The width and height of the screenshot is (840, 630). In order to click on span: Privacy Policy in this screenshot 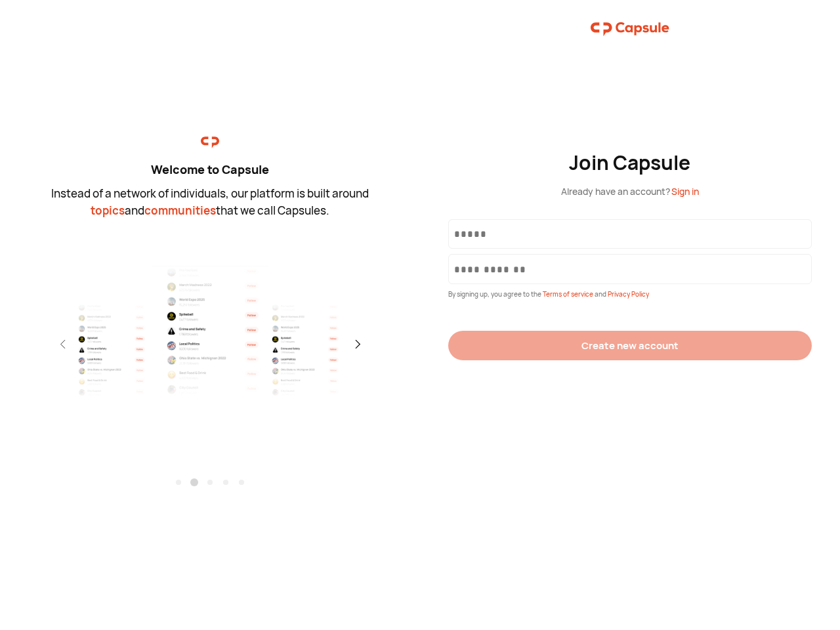, I will do `click(628, 294)`.